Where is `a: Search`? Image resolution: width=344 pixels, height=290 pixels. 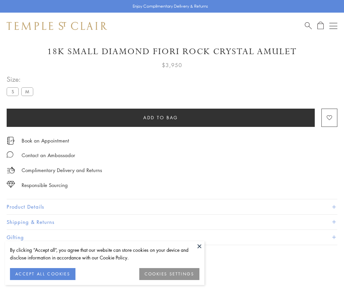 a: Search is located at coordinates (308, 26).